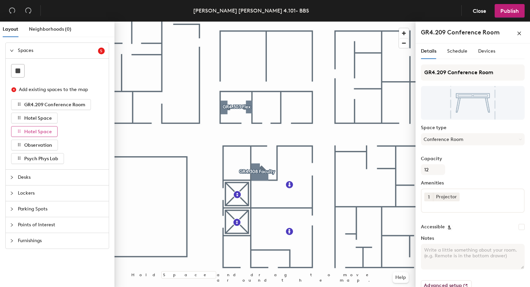  What do you see at coordinates (61, 240) in the screenshot?
I see `span: Furnishings` at bounding box center [61, 240].